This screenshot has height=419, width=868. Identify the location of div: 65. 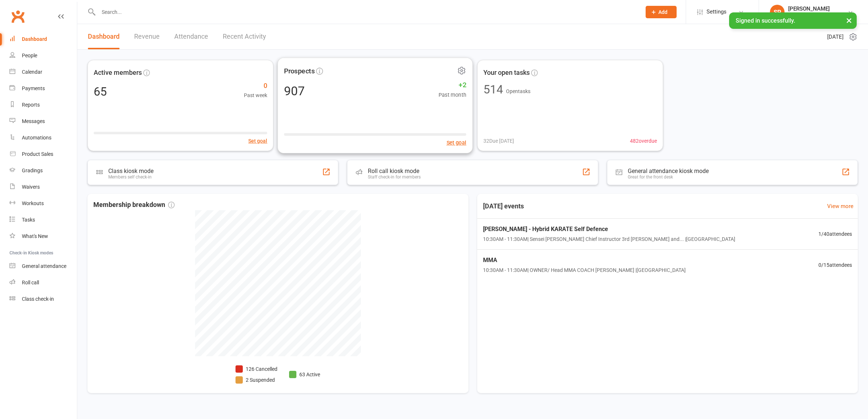
(101, 92).